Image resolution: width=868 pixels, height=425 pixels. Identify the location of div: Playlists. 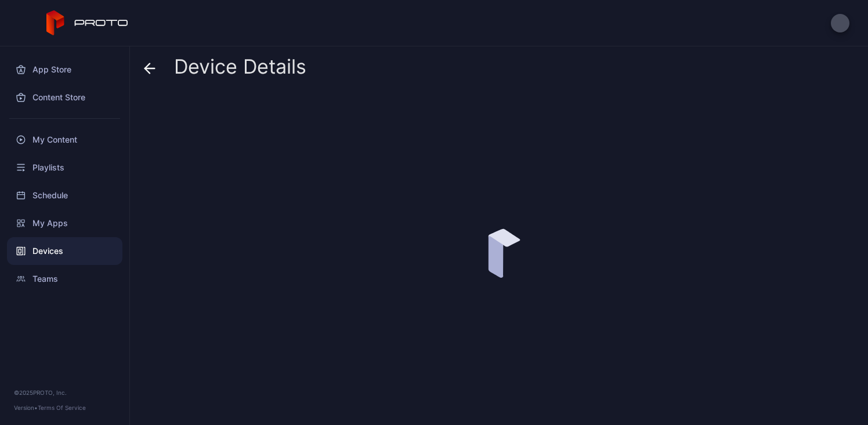
(65, 167).